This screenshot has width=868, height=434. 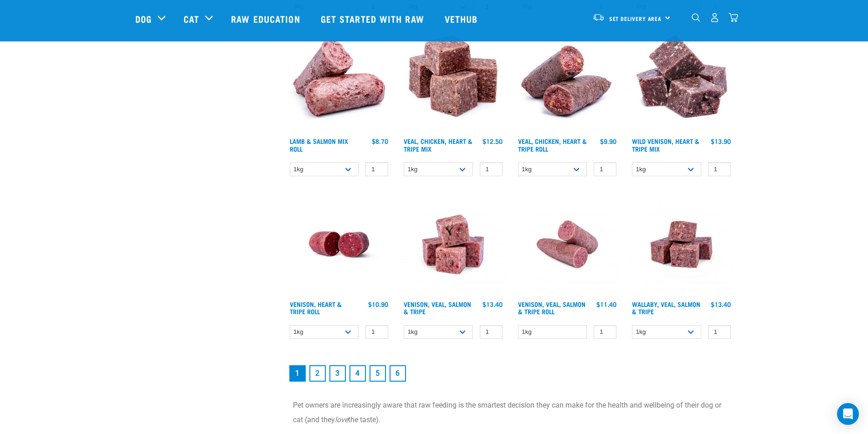 What do you see at coordinates (373, 19) in the screenshot?
I see `a: Get started with Raw` at bounding box center [373, 19].